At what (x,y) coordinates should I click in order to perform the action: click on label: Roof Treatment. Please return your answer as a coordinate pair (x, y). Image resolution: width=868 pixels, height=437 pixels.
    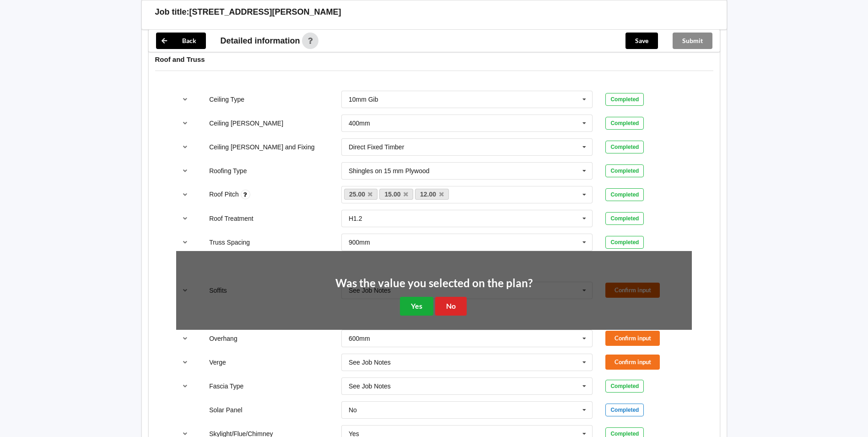
    Looking at the image, I should click on (231, 219).